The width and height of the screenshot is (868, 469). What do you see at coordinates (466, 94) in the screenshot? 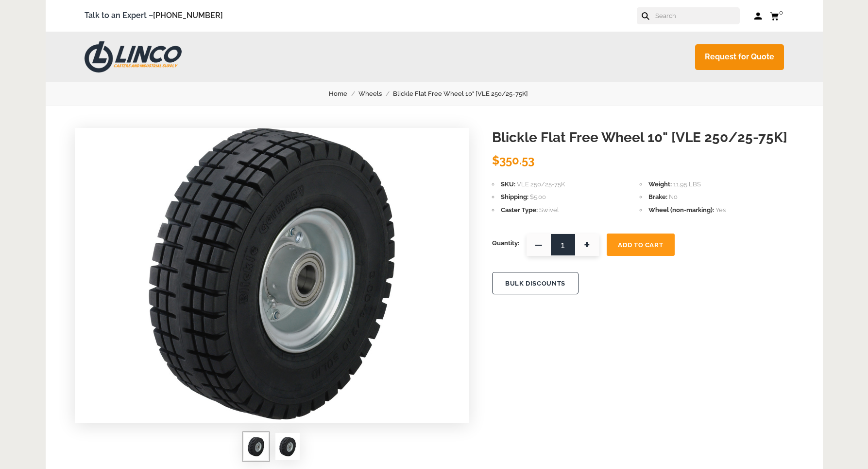
I see `a: Blickle Flat Free Wheel 10" [VLE 250/25-75K]` at bounding box center [466, 94].